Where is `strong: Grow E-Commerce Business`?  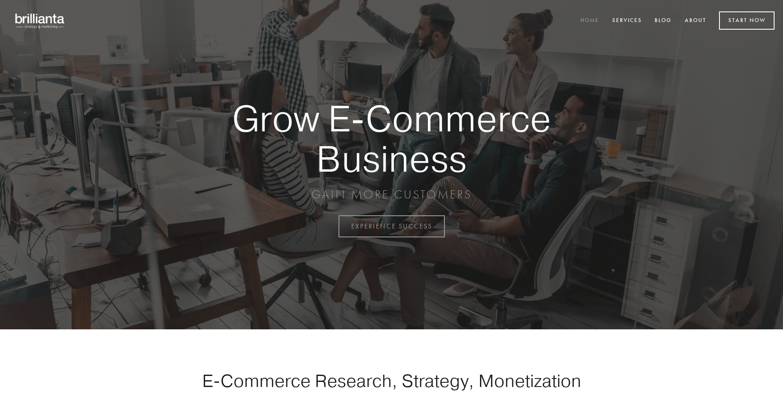
strong: Grow E-Commerce Business is located at coordinates (392, 138).